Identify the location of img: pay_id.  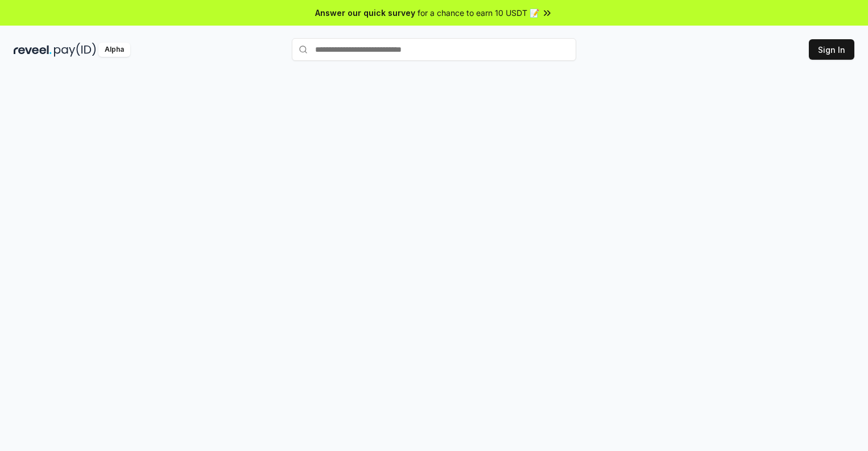
(75, 49).